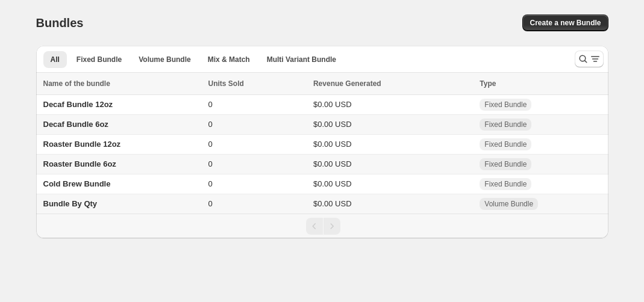 The height and width of the screenshot is (302, 644). Describe the element at coordinates (347, 84) in the screenshot. I see `span: Revenue Generated` at that location.